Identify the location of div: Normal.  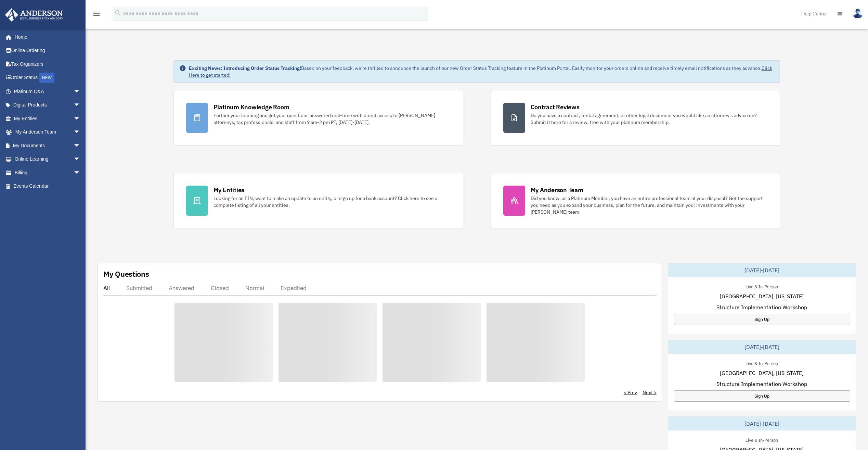
(255, 288).